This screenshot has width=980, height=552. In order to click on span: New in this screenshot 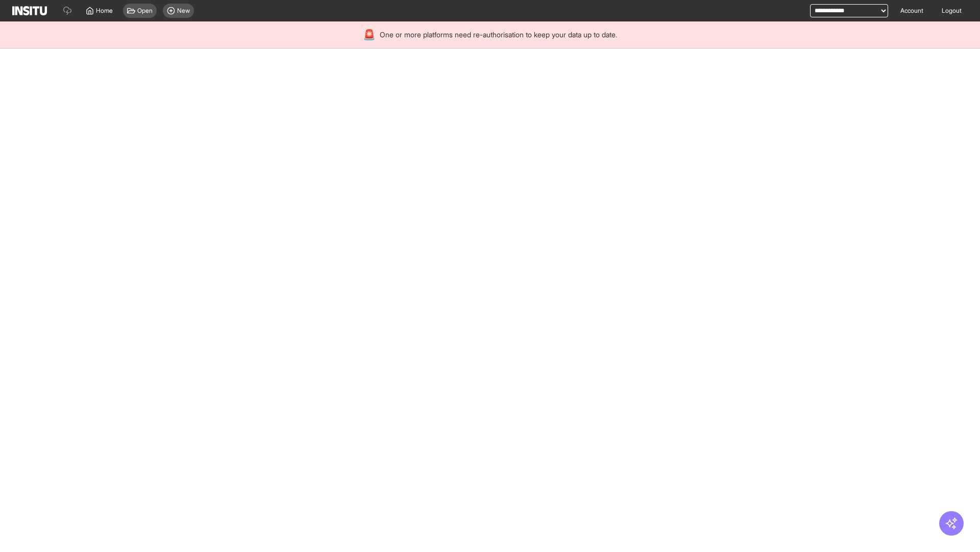, I will do `click(183, 11)`.